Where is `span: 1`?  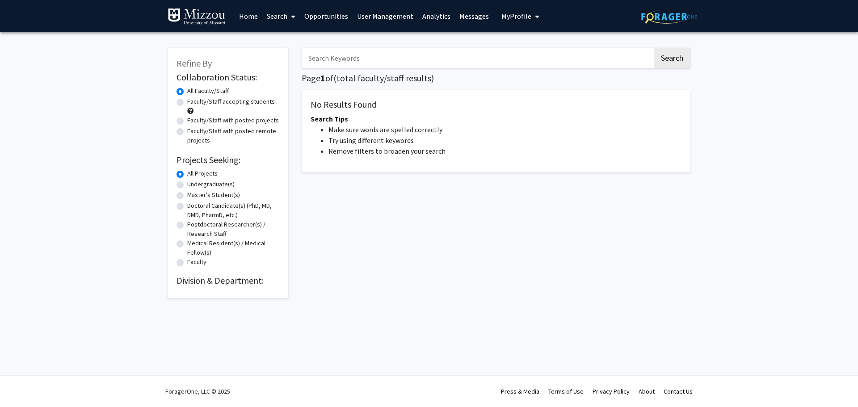 span: 1 is located at coordinates (323, 78).